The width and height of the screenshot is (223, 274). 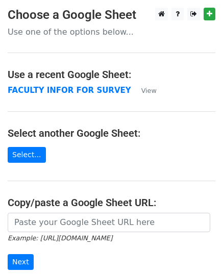 What do you see at coordinates (27, 155) in the screenshot?
I see `a: Select...` at bounding box center [27, 155].